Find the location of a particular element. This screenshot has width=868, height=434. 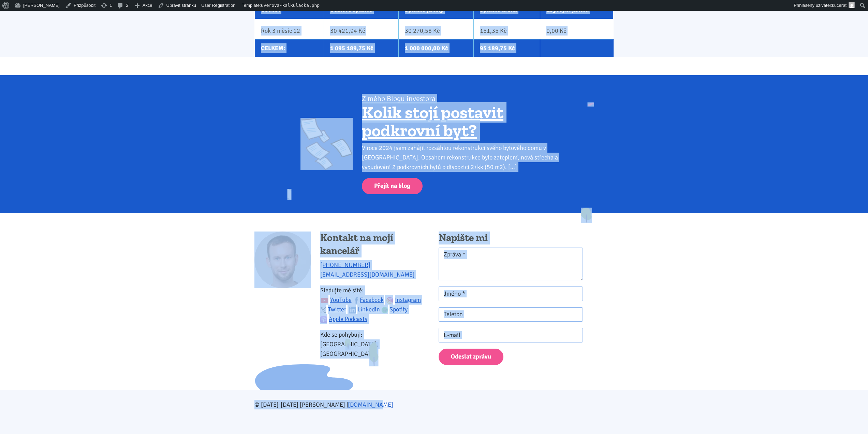

td: CELKEM: is located at coordinates (289, 48).